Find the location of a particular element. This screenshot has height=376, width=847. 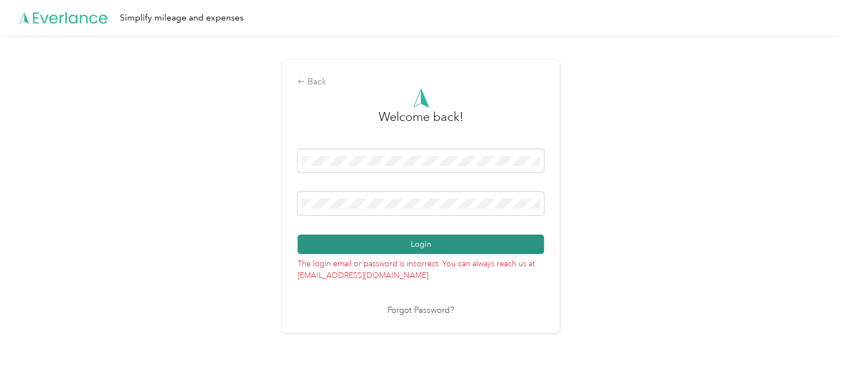

div: Back is located at coordinates (421, 82).